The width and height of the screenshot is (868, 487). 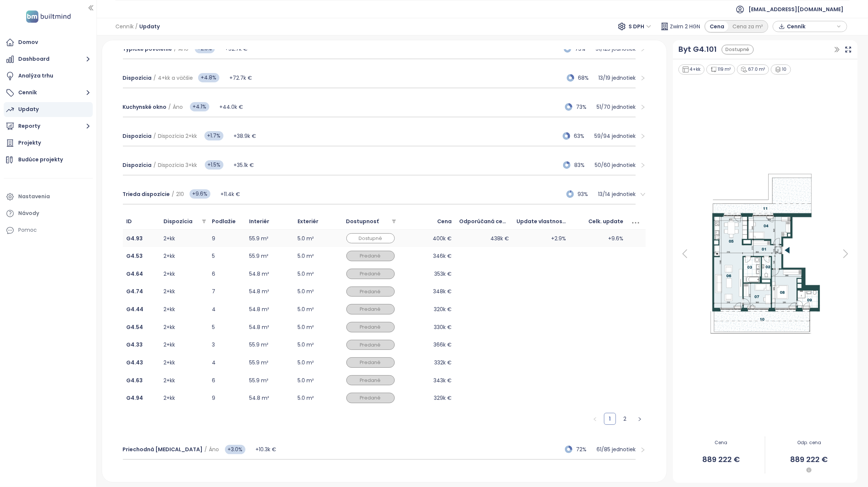 What do you see at coordinates (145, 107) in the screenshot?
I see `span: Kuchynské okno` at bounding box center [145, 107].